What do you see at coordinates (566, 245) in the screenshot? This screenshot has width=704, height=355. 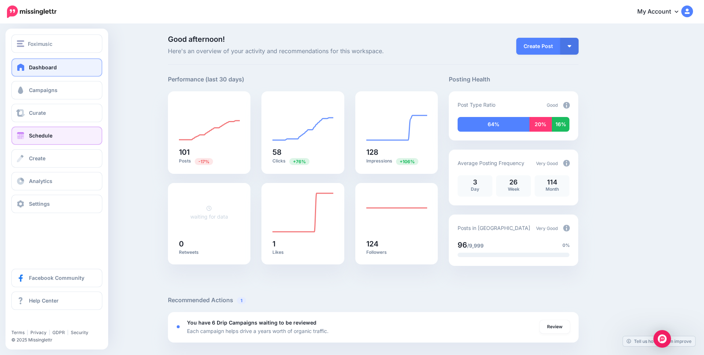 I see `span: 0%` at bounding box center [566, 245].